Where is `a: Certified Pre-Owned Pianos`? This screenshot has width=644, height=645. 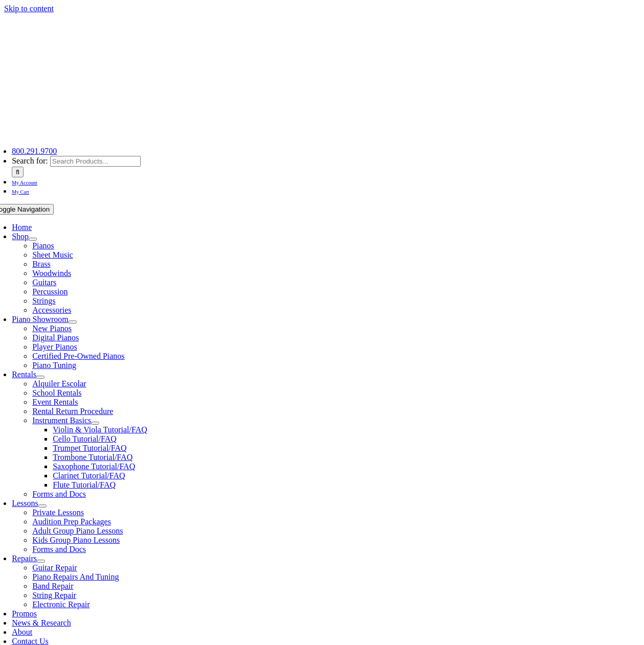
a: Certified Pre-Owned Pianos is located at coordinates (78, 356).